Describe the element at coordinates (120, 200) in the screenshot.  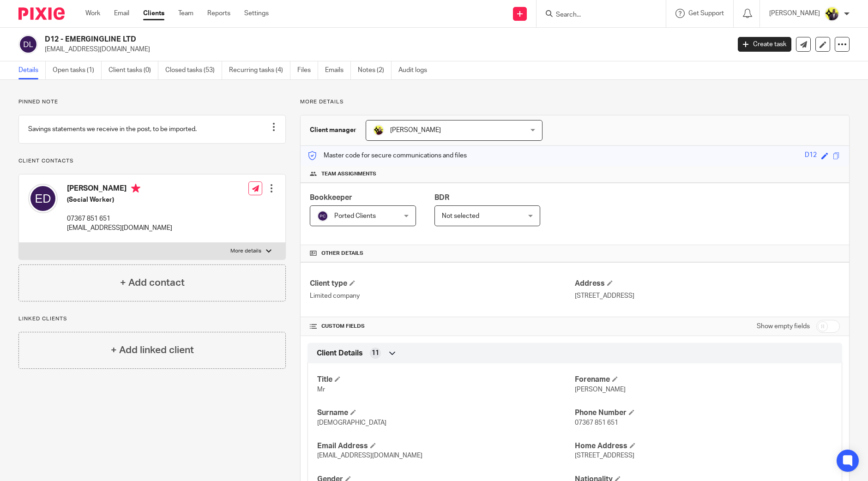
I see `h5: (Social Worker)` at that location.